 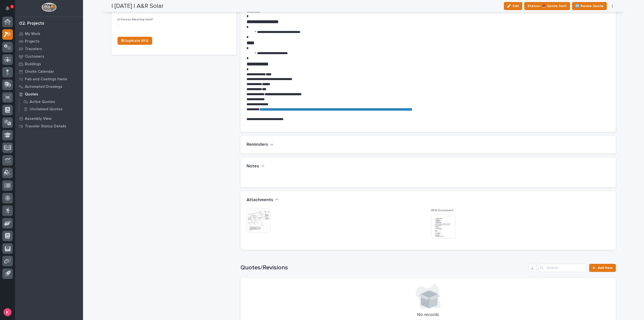 What do you see at coordinates (33, 34) in the screenshot?
I see `p: My Work` at bounding box center [33, 34].